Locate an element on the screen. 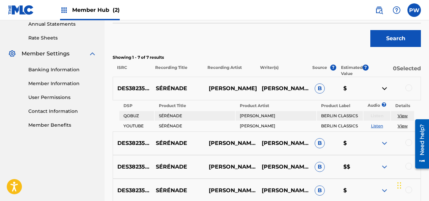 This screenshot has width=429, height=201. div: Open Resource Center is located at coordinates (12, 28).